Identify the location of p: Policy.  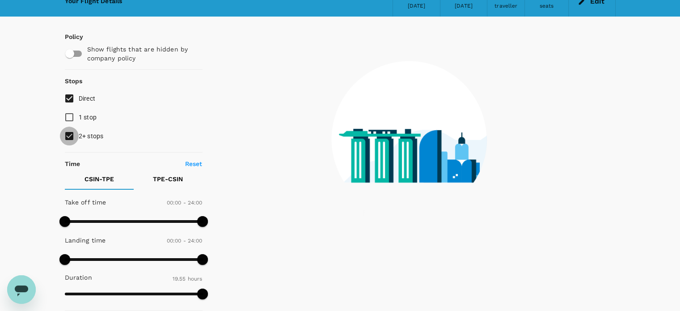
(69, 37).